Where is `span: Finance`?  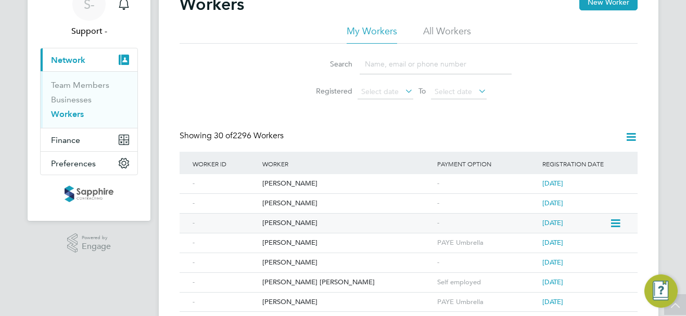 span: Finance is located at coordinates (66, 140).